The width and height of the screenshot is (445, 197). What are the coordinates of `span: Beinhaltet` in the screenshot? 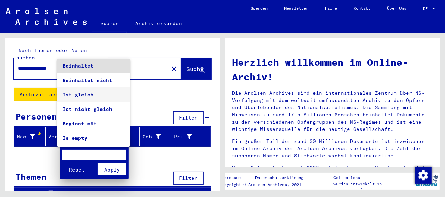 It's located at (94, 66).